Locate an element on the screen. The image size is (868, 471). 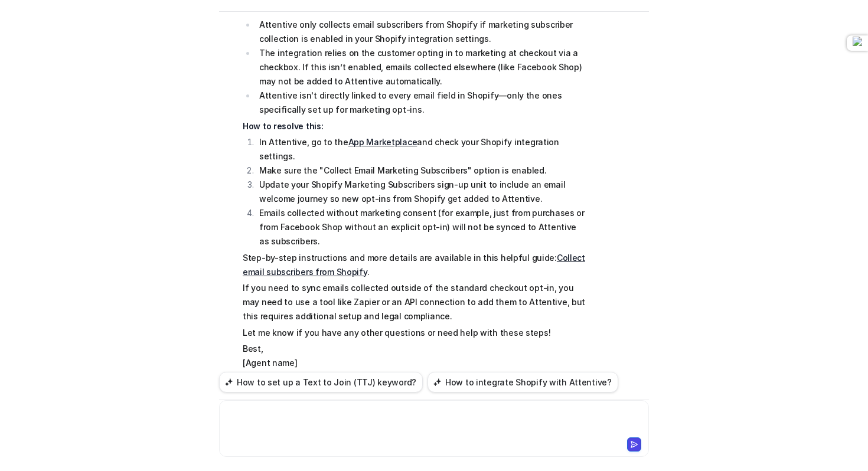
li: Make sure the "Collect Email Marketing Subscribers" option is enabled. is located at coordinates (421, 171).